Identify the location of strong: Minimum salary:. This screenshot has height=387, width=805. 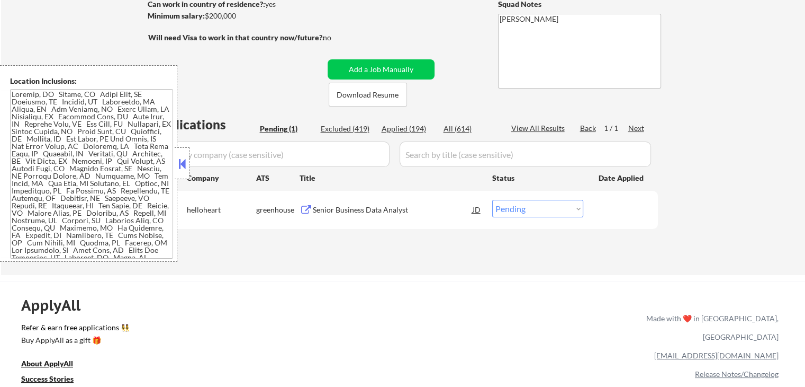
(176, 15).